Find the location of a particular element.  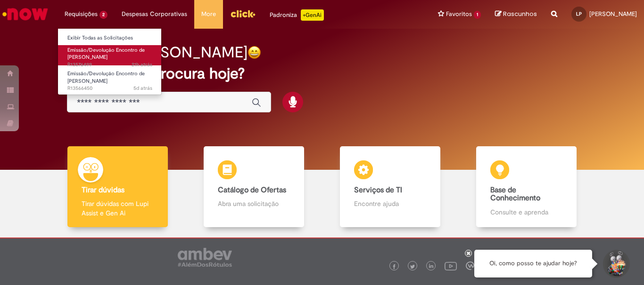

span: R13576499 is located at coordinates (110, 65).